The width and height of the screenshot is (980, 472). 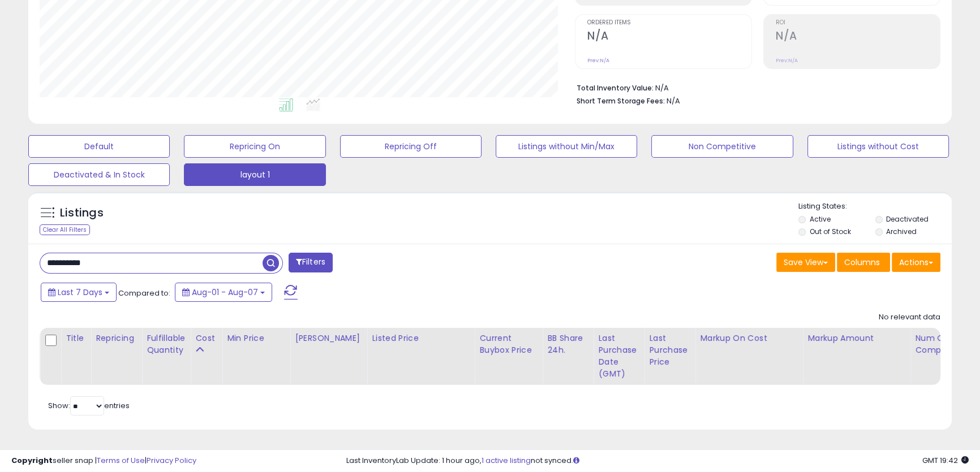 What do you see at coordinates (669, 23) in the screenshot?
I see `span: Ordered Items` at bounding box center [669, 23].